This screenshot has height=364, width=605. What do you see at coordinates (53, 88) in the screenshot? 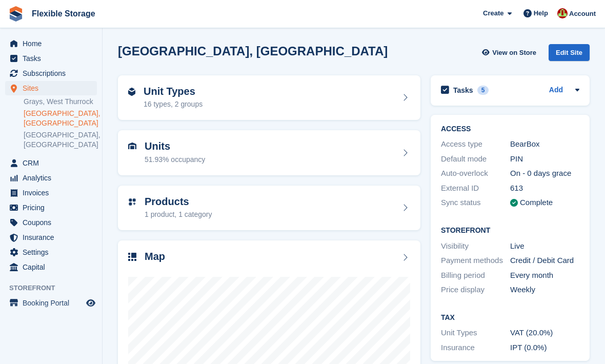
I see `span: Sites` at bounding box center [53, 88].